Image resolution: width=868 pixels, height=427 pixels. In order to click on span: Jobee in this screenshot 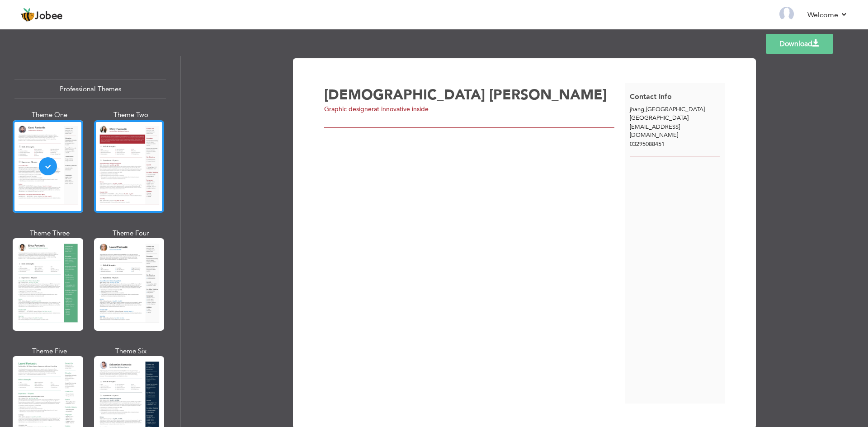, I will do `click(49, 16)`.